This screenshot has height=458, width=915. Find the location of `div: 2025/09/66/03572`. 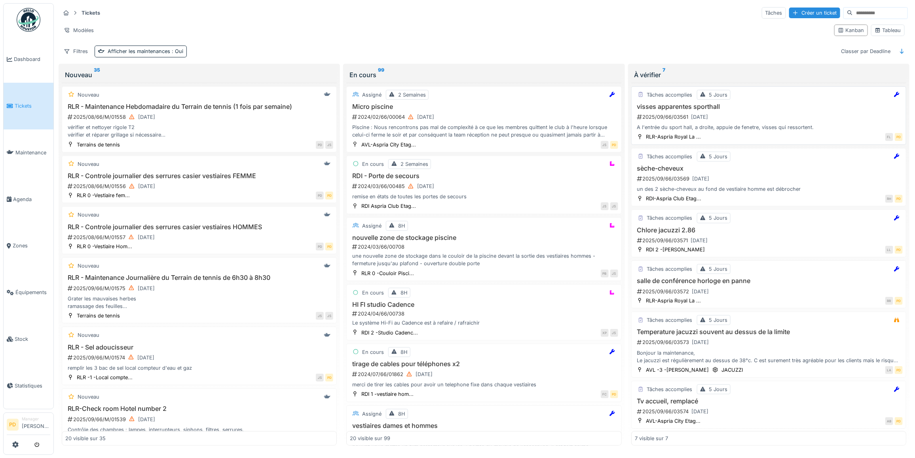

div: 2025/09/66/03572 is located at coordinates (769, 291).